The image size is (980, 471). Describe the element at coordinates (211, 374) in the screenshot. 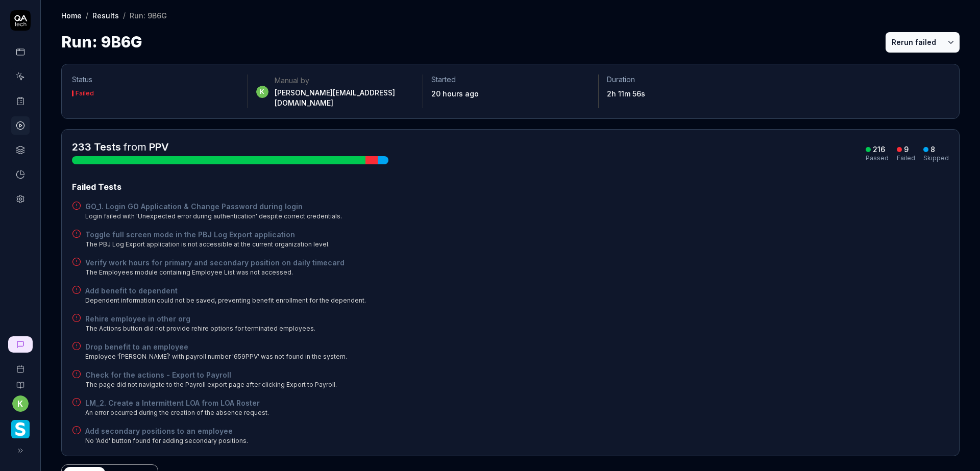

I see `h4: Check for the actions - Export to Payroll` at that location.